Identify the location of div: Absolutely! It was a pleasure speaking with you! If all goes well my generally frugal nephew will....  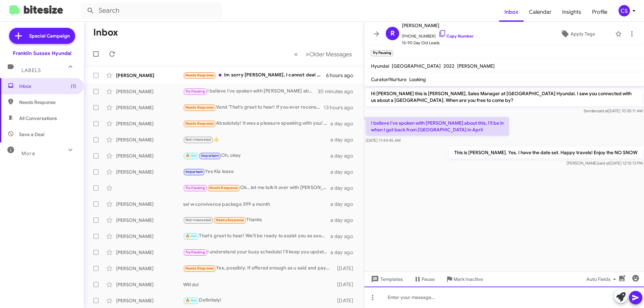
(257, 123).